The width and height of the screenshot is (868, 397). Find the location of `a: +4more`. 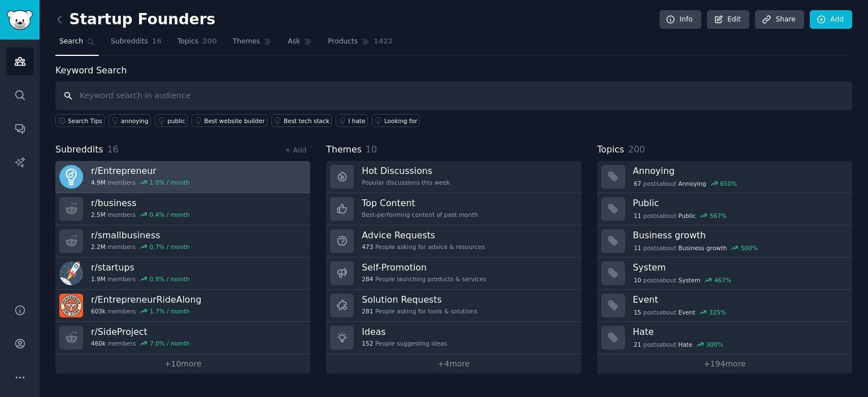

a: +4more is located at coordinates (453, 364).